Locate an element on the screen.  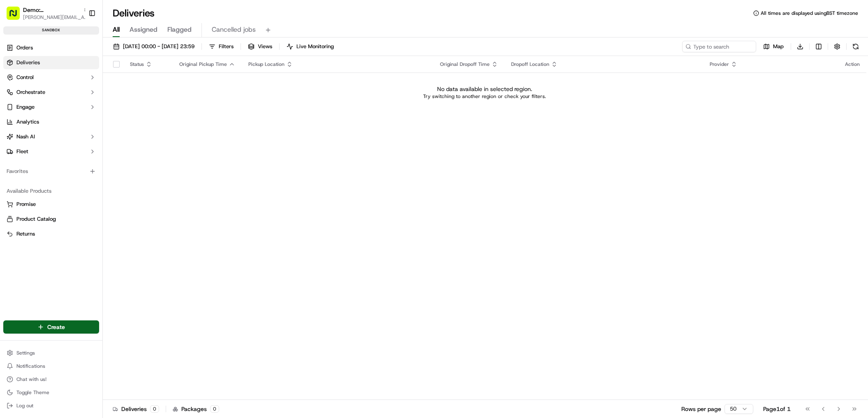
button: Filters is located at coordinates (221, 46).